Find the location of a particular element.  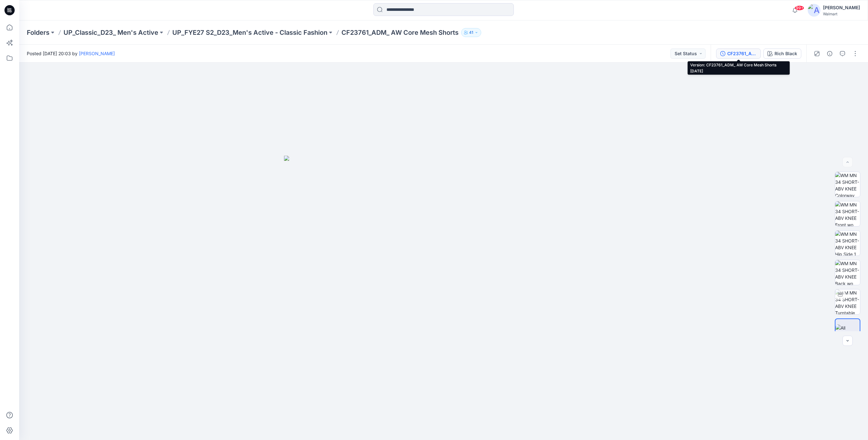

a: UP_Classic_D23_ Men's Active is located at coordinates (110, 33).